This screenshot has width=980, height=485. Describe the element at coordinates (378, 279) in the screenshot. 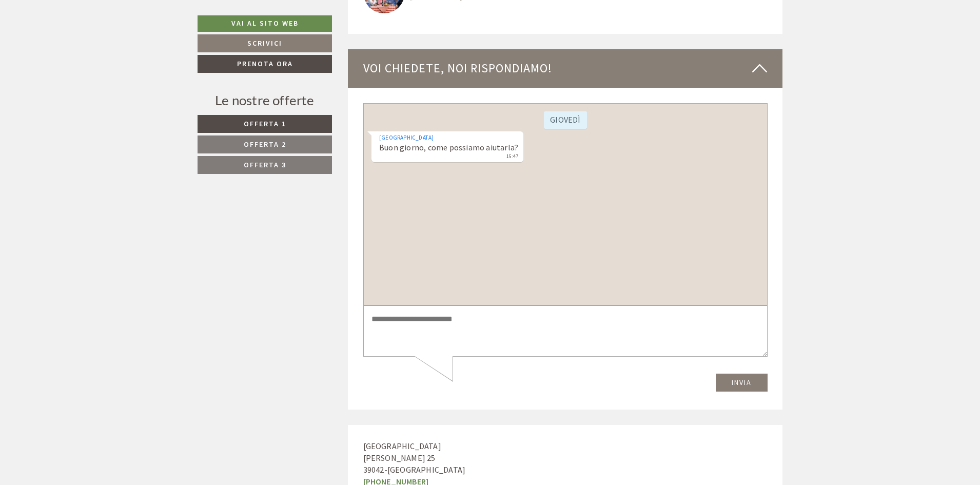

I see `button: Invia` at that location.